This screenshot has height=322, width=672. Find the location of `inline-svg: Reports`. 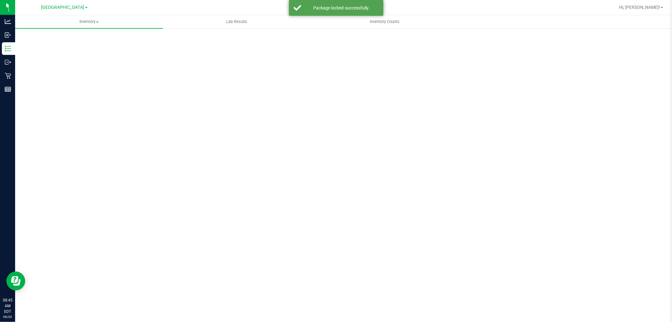

inline-svg: Reports is located at coordinates (8, 89).